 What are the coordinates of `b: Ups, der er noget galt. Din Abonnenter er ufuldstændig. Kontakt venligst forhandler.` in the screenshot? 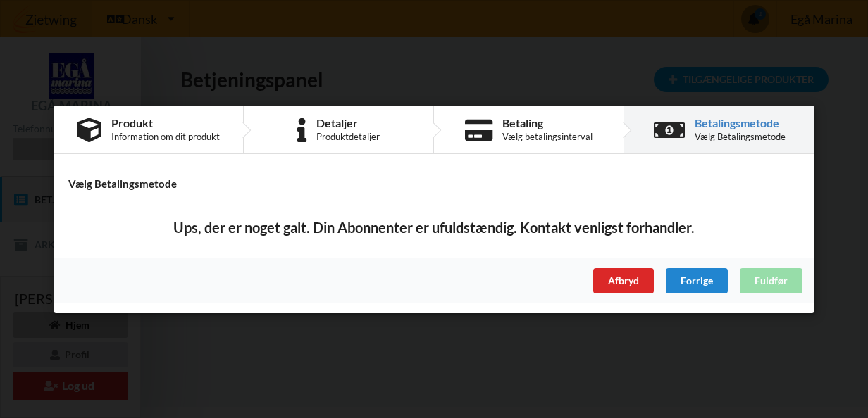 It's located at (434, 228).